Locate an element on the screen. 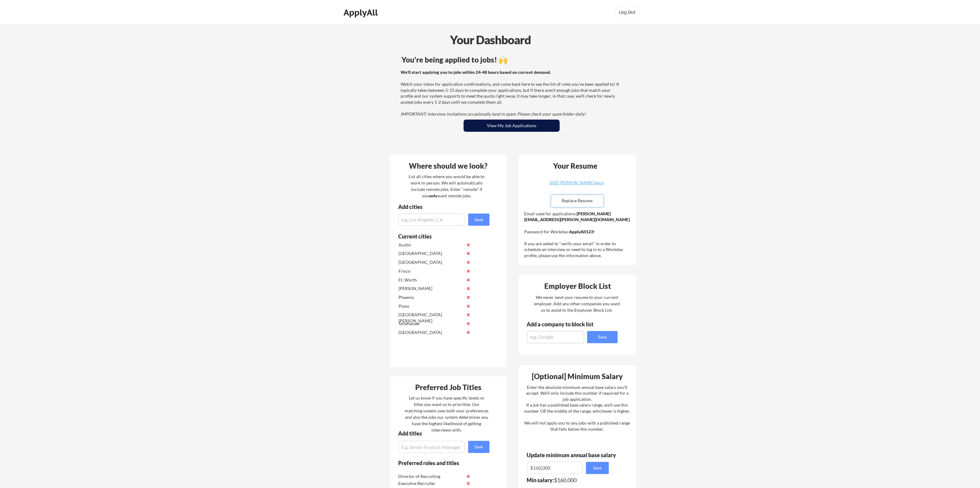 The image size is (980, 488). div: Frisco is located at coordinates (430, 271).